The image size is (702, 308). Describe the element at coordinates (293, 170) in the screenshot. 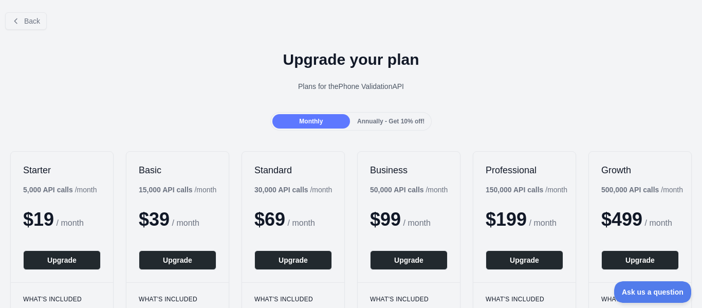

I see `h2: Standard` at that location.